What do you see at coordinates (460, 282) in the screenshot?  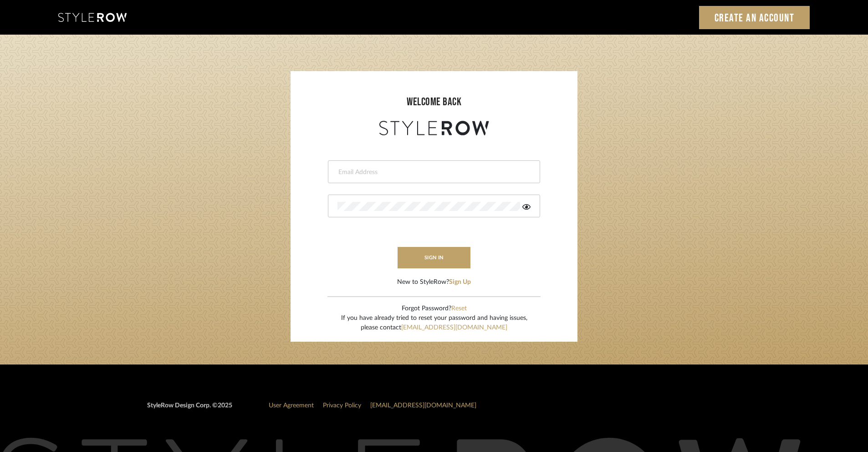 I see `button: Sign Up` at bounding box center [460, 282].